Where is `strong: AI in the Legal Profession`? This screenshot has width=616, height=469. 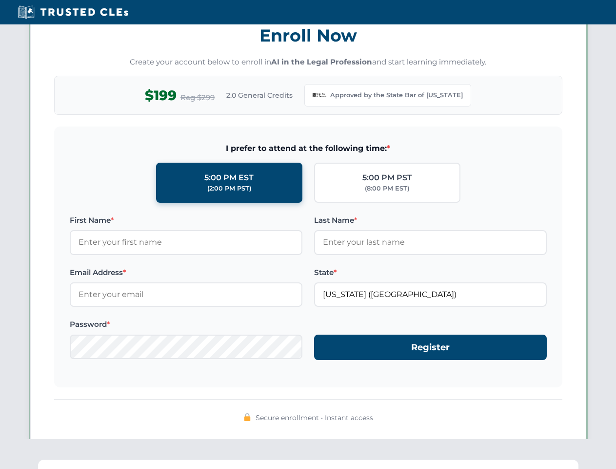
strong: AI in the Legal Profession is located at coordinates (322, 61).